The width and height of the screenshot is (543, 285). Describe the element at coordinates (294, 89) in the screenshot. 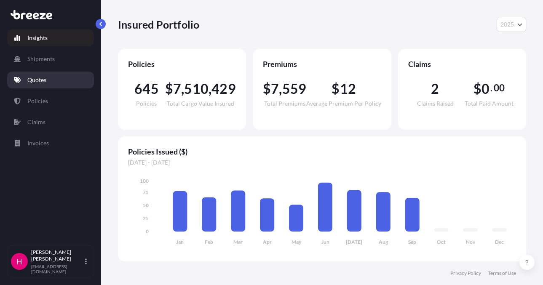

I see `span: 559` at that location.